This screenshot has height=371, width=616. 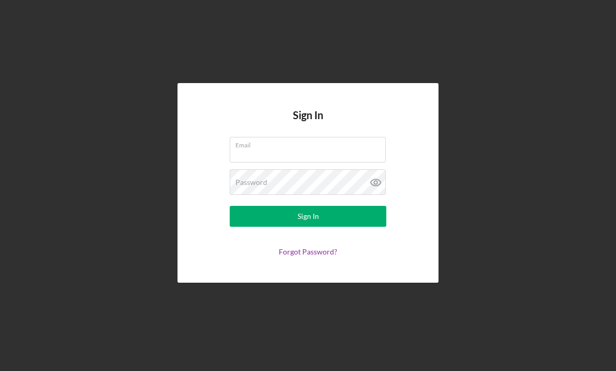 I want to click on label: Email, so click(x=311, y=143).